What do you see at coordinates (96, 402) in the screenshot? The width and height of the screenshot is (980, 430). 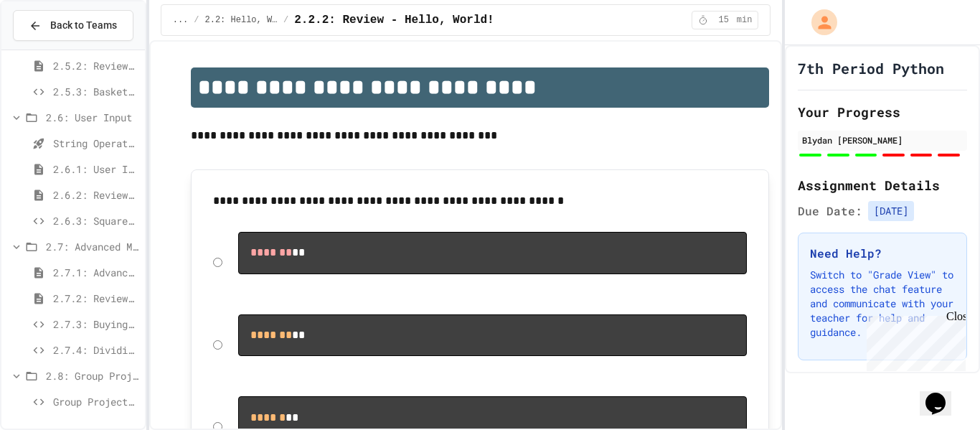 I see `span: Group Project - Mad Libs` at bounding box center [96, 402].